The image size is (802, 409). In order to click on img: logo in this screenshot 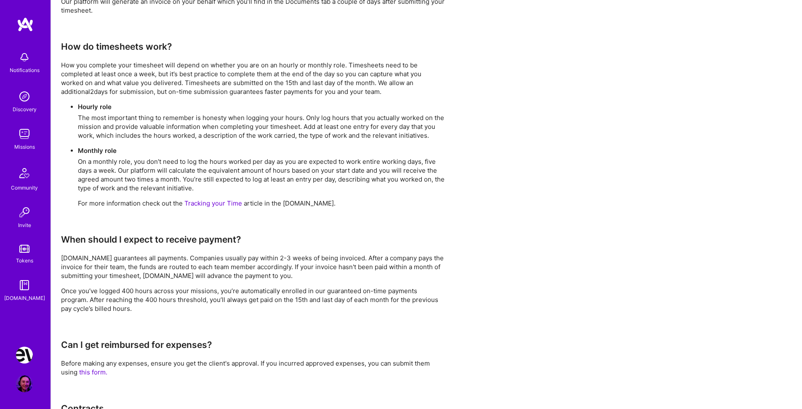, I will do `click(25, 24)`.